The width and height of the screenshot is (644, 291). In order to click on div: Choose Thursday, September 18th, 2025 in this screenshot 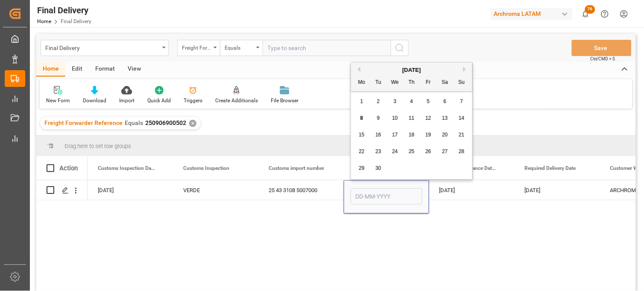, I will do `click(412, 134)`.